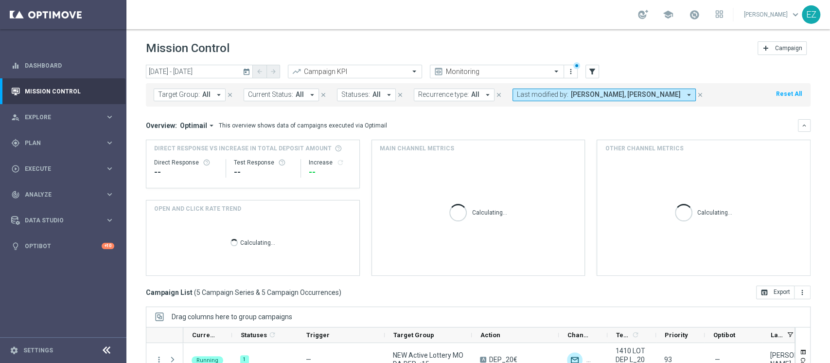 This screenshot has height=363, width=830. I want to click on div: Test Response, so click(263, 162).